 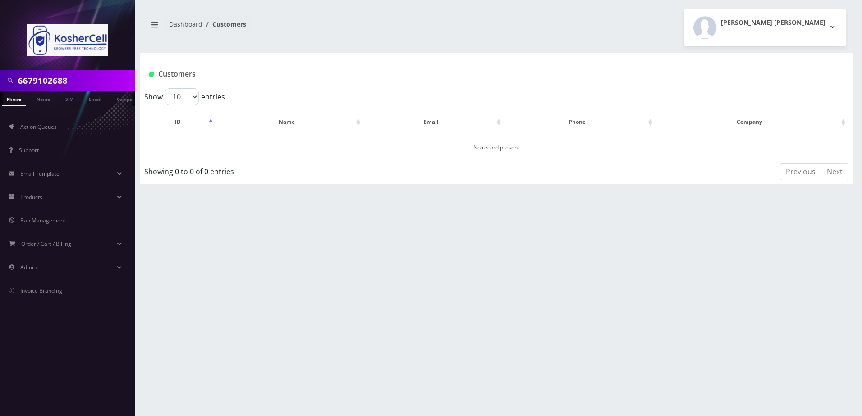 What do you see at coordinates (127, 98) in the screenshot?
I see `a: Company` at bounding box center [127, 98].